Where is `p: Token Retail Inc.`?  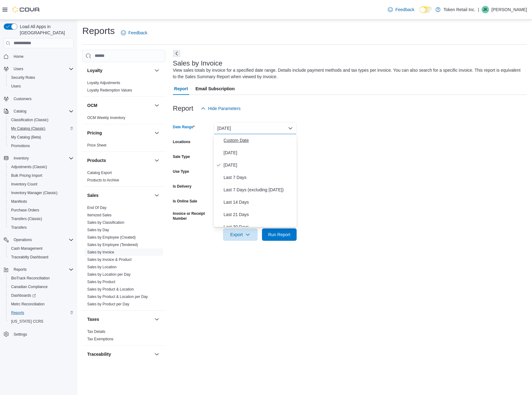 p: Token Retail Inc. is located at coordinates (460, 10).